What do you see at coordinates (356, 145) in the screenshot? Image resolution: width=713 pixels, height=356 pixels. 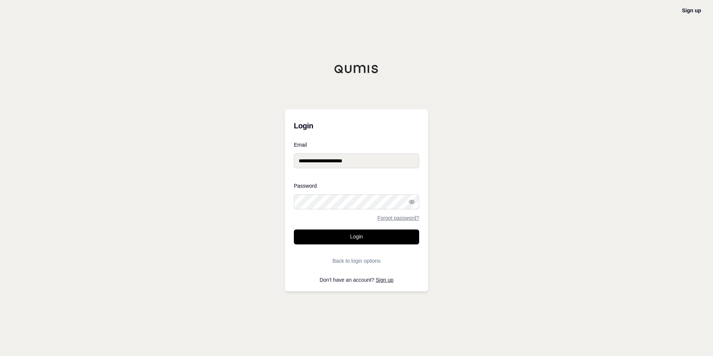 I see `label: Email` at bounding box center [356, 145].